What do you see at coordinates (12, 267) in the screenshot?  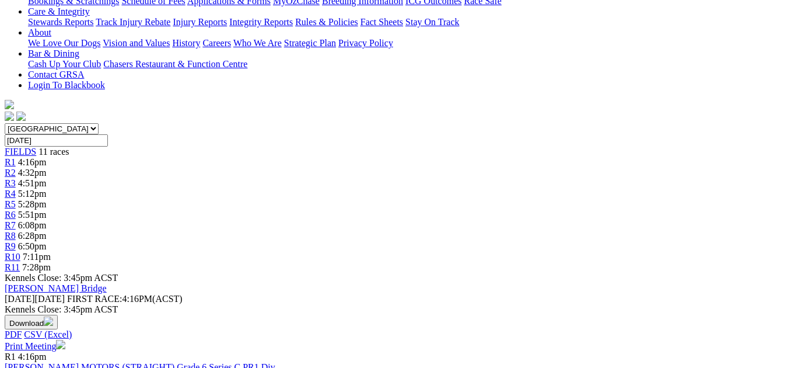 I see `a: R11` at bounding box center [12, 267].